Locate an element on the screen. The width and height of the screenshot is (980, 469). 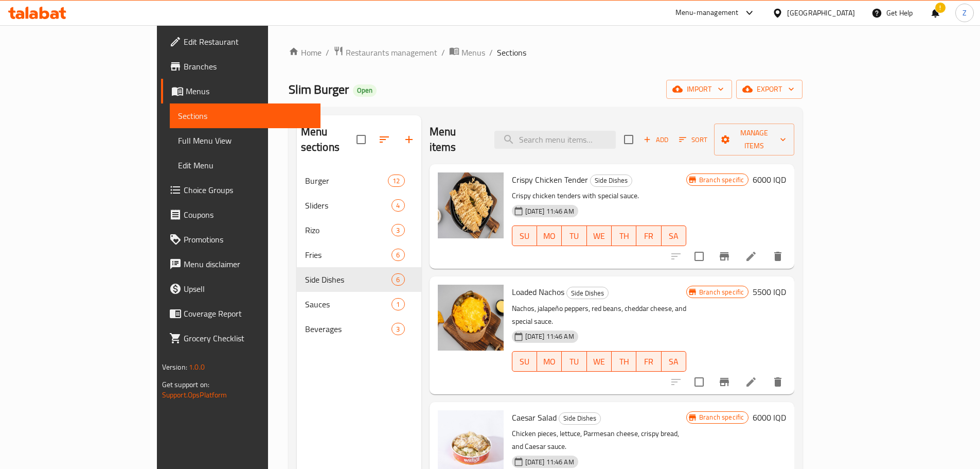
span: Branches is located at coordinates (248, 66).